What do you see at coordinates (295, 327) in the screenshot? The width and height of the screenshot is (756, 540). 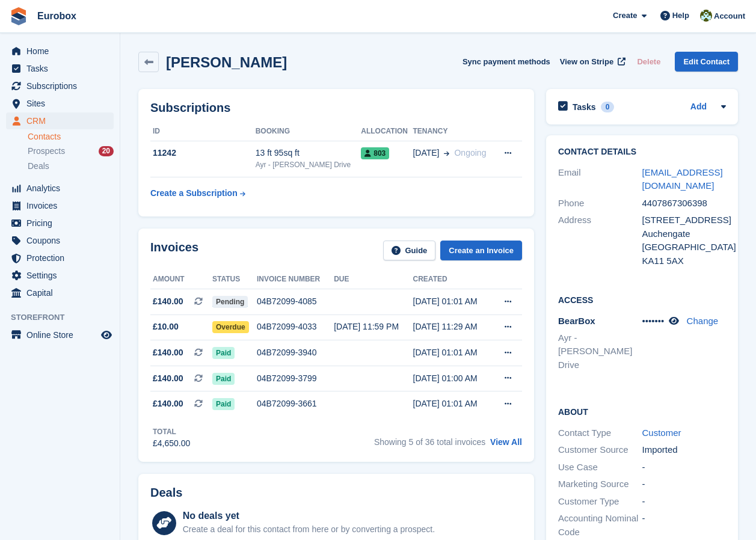 I see `div: 04B72099-4033` at bounding box center [295, 327].